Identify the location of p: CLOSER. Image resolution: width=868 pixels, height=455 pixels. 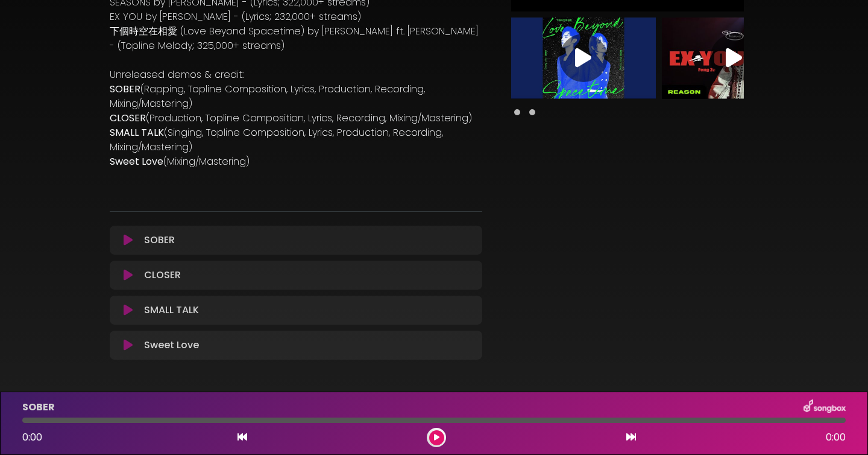
(162, 275).